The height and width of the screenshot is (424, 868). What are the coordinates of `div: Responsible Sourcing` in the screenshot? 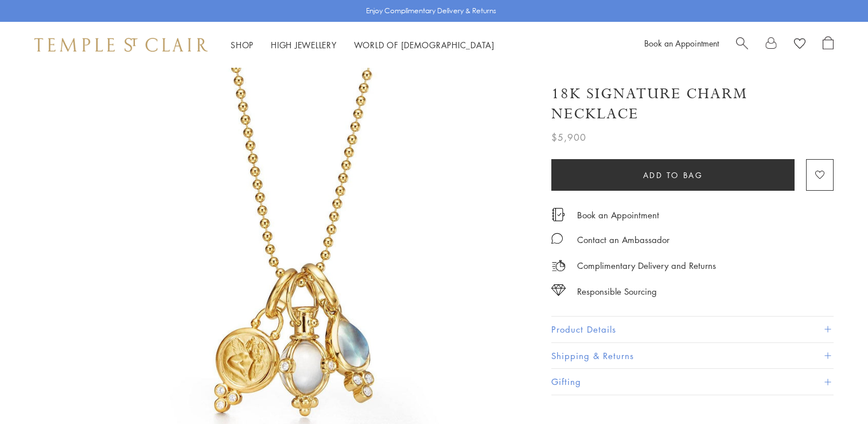 It's located at (617, 291).